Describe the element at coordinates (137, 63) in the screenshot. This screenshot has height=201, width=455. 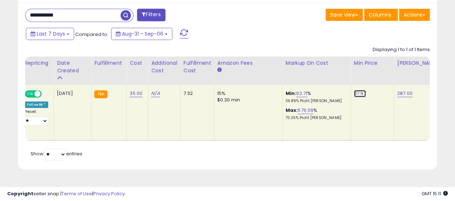
I see `div: Cost` at that location.